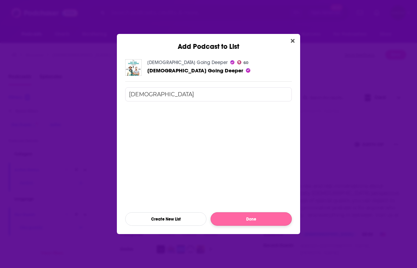 The height and width of the screenshot is (268, 417). Describe the element at coordinates (292, 41) in the screenshot. I see `button: Close` at that location.